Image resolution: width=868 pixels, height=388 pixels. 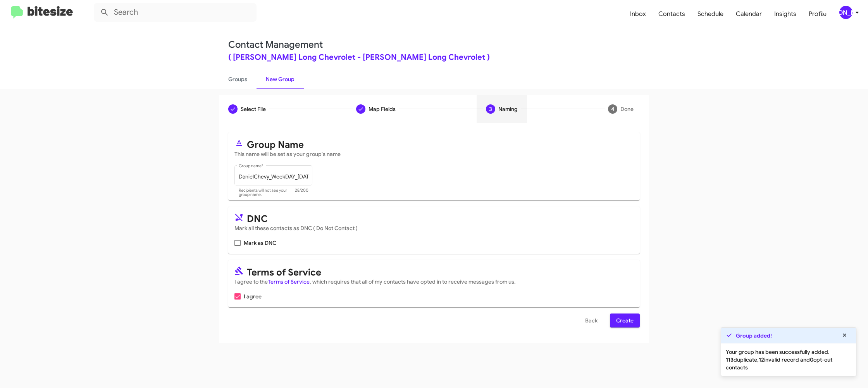 What do you see at coordinates (434, 217) in the screenshot?
I see `mat-card-title: DNC` at bounding box center [434, 217].